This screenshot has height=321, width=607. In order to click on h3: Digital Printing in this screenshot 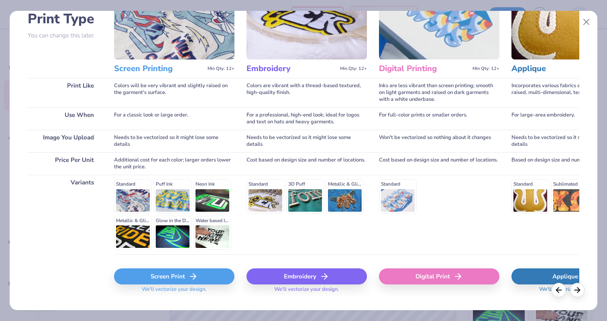, I will do `click(424, 69)`.